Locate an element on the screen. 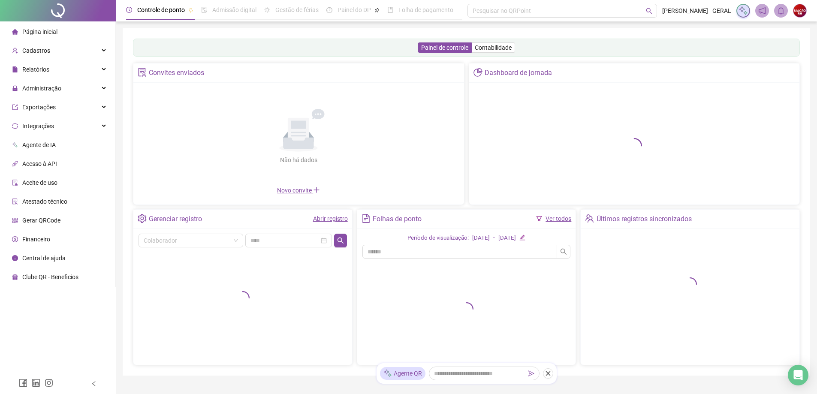  span: qrcode is located at coordinates (15, 220).